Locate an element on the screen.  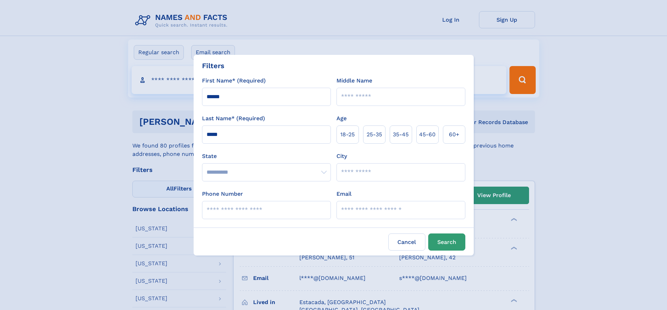
label: State is located at coordinates (266, 156).